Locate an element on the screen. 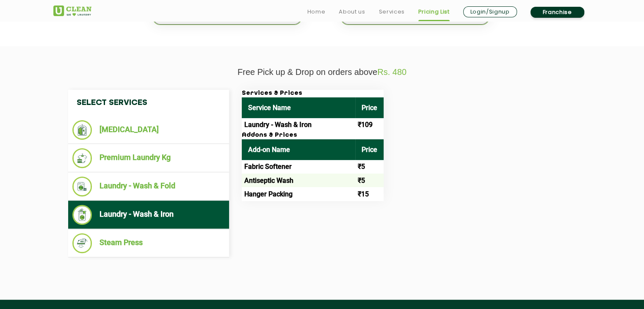  p: Free Pick up & Drop on orders above is located at coordinates (322, 72).